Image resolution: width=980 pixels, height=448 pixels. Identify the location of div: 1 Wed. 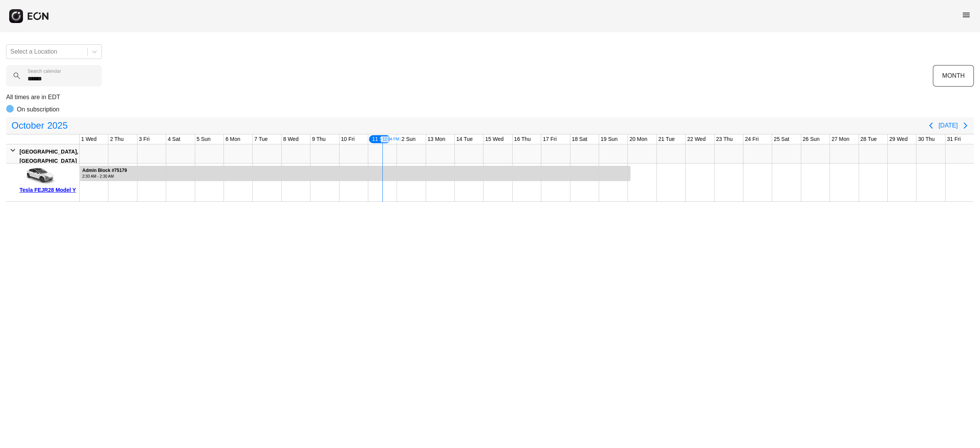
(89, 139).